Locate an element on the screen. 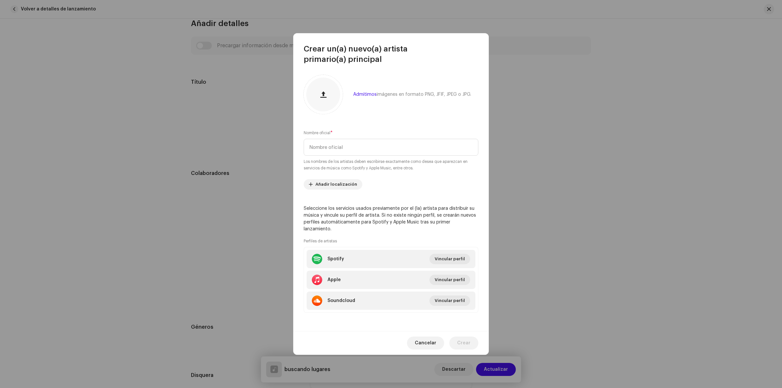  div: Soundcloud is located at coordinates (341, 301).